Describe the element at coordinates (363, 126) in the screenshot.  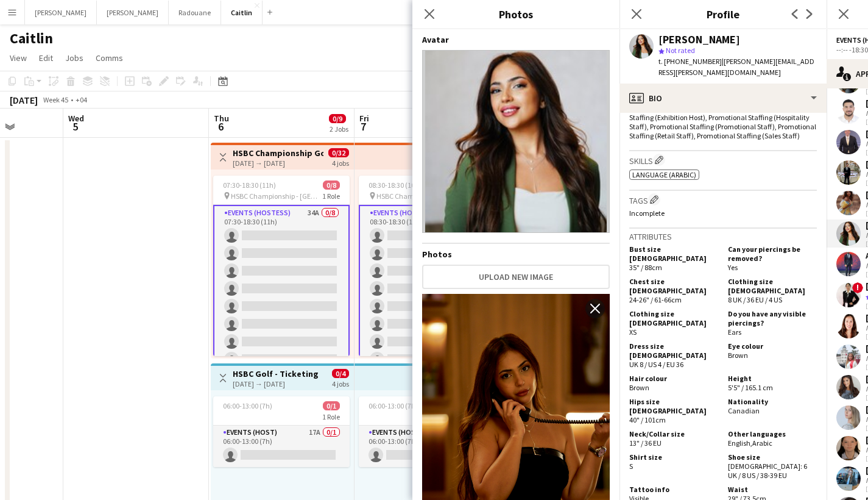
I see `span: 7` at that location.